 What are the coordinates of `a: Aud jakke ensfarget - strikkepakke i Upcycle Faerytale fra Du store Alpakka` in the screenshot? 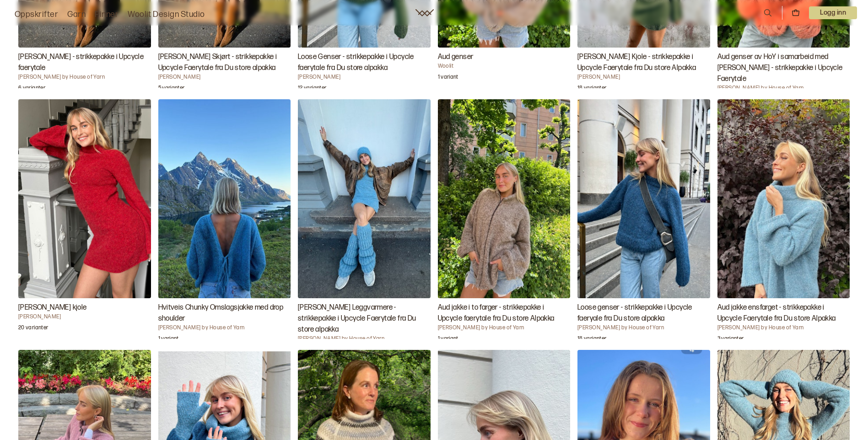 It's located at (784, 219).